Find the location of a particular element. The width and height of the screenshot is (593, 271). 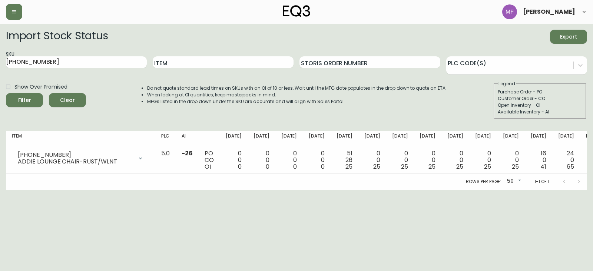

span: Clear is located at coordinates (67, 100).